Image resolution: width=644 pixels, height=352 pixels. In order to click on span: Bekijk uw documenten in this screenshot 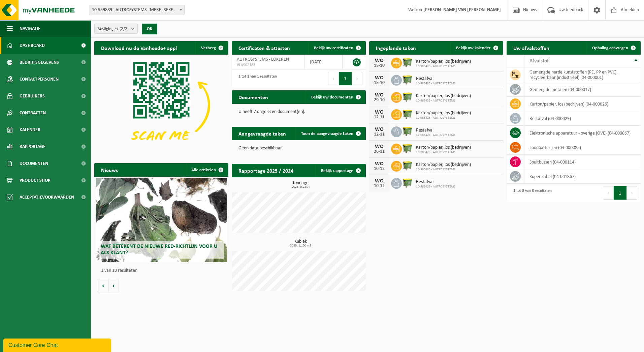, I will do `click(332, 97)`.